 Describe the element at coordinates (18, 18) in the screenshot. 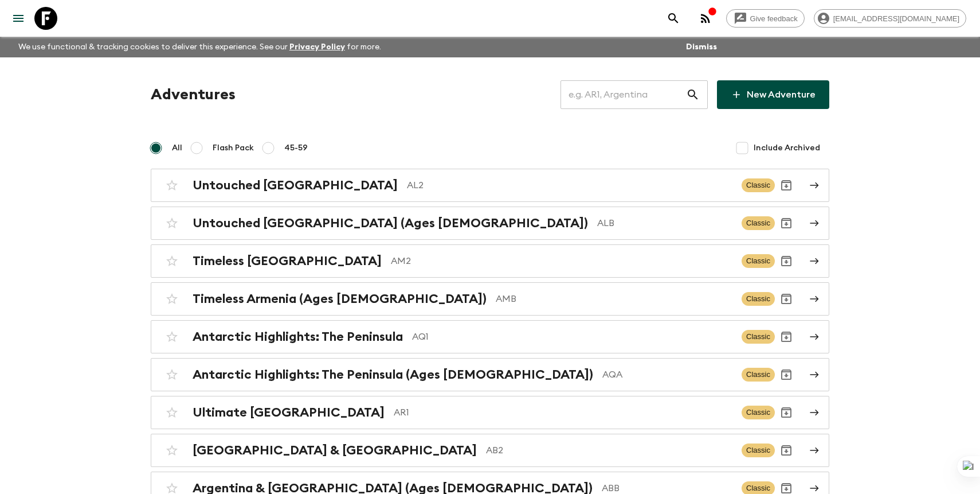

I see `button: menu` at that location.